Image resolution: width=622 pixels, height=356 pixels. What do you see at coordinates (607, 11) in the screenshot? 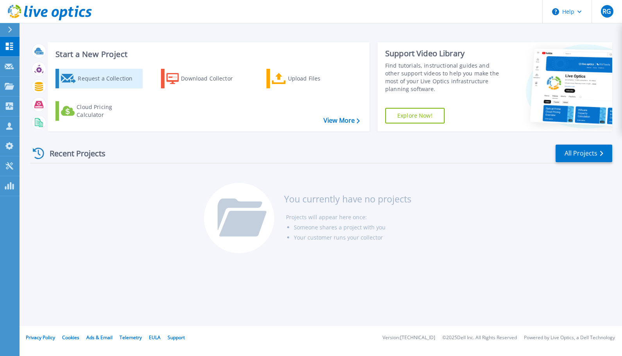
I see `span: RG` at bounding box center [607, 11].